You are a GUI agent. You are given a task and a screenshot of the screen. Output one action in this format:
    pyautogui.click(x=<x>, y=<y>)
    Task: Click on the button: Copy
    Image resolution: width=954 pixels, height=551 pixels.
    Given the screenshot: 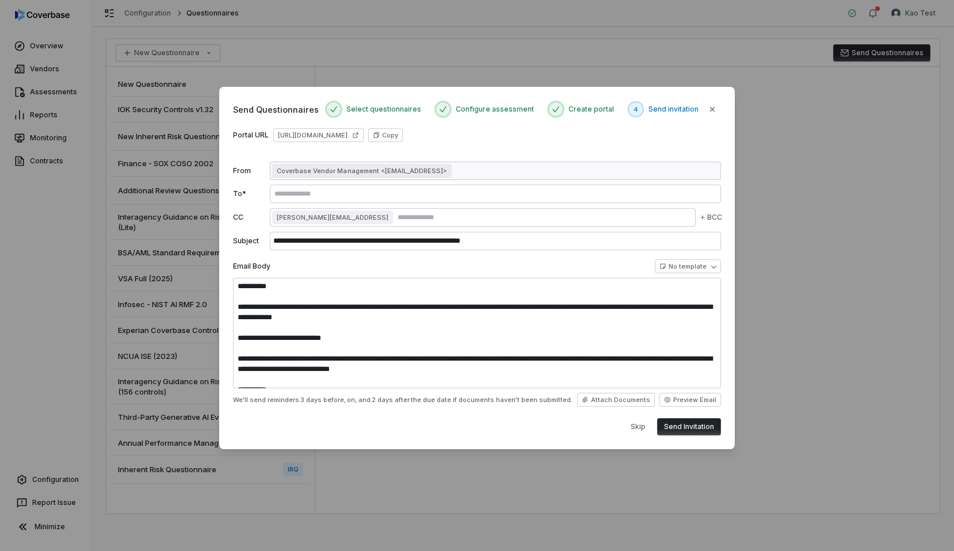 What is the action you would take?
    pyautogui.click(x=385, y=135)
    